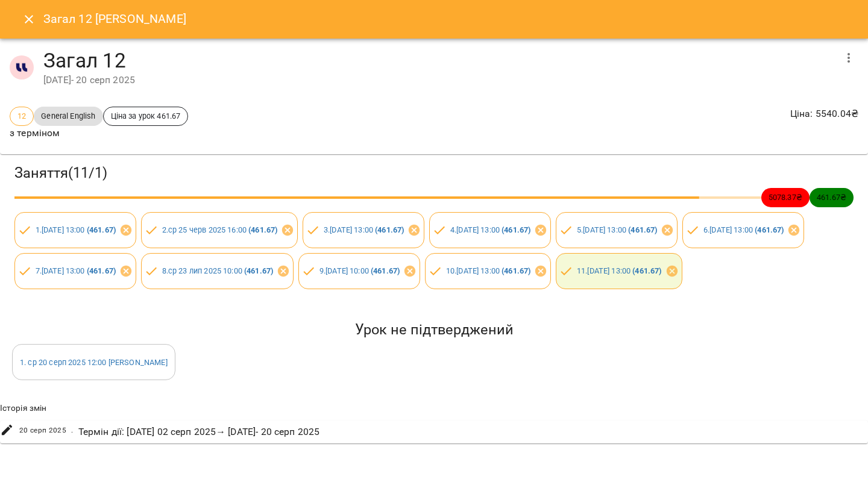  I want to click on span: 461.67 ₴, so click(831, 197).